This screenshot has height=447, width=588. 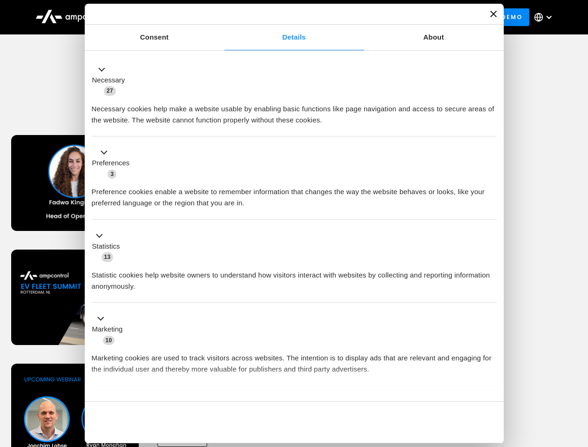 What do you see at coordinates (110, 91) in the screenshot?
I see `span: 27` at bounding box center [110, 91].